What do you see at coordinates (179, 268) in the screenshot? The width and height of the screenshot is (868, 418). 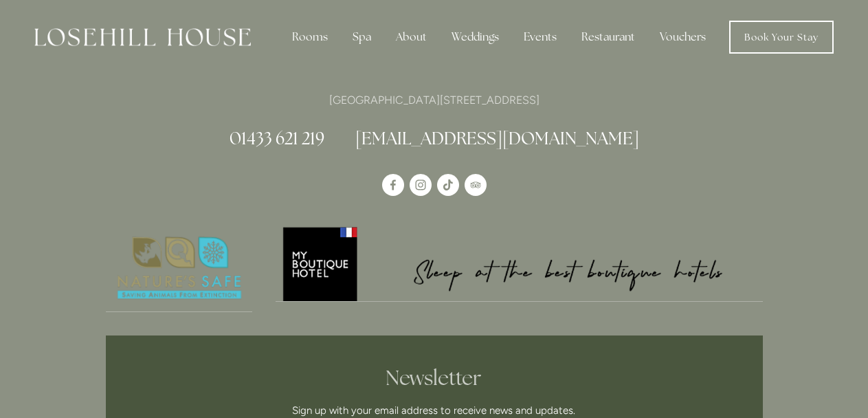 I see `img: Nature's Safe - Logo` at bounding box center [179, 268].